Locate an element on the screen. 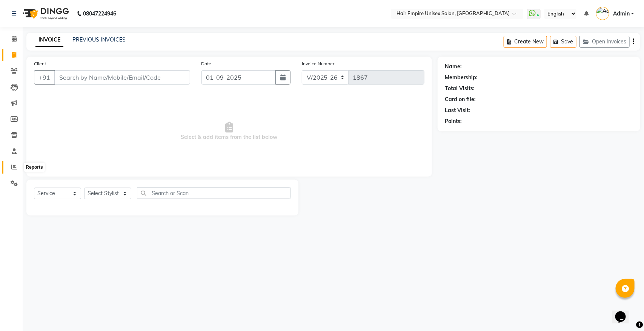  div: Reports is located at coordinates (34, 168).